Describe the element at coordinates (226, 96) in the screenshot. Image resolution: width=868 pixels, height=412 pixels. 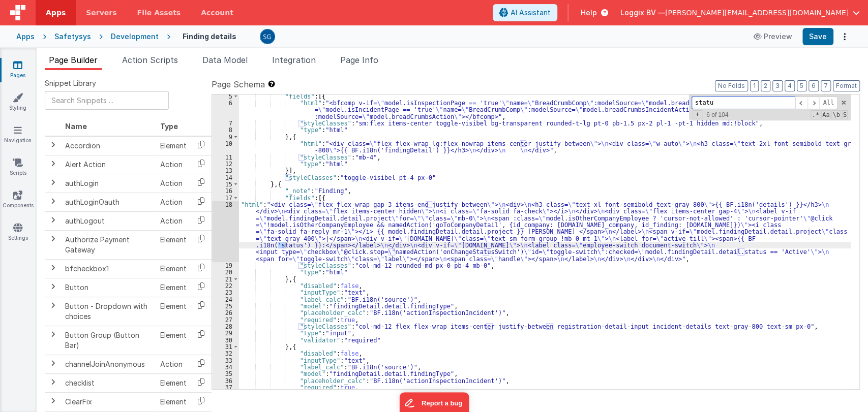
I see `div: 5` at that location.